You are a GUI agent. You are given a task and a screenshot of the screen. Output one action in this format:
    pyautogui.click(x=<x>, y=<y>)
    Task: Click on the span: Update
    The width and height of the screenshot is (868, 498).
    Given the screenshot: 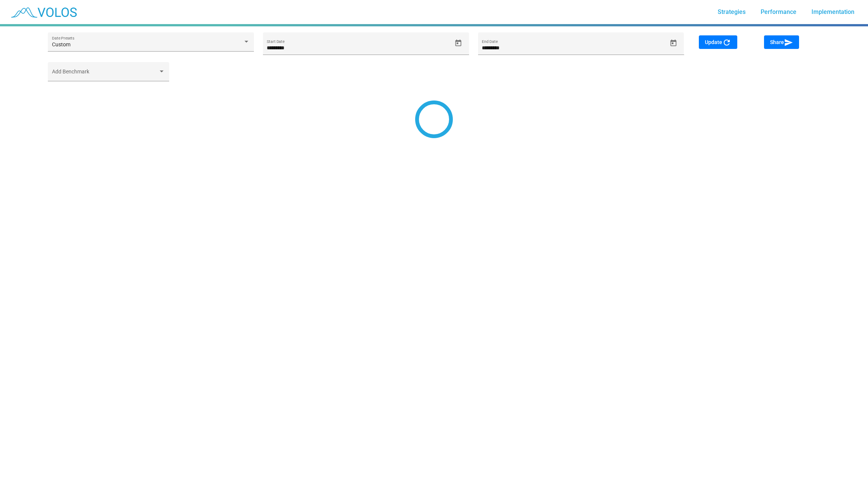 What is the action you would take?
    pyautogui.click(x=718, y=42)
    